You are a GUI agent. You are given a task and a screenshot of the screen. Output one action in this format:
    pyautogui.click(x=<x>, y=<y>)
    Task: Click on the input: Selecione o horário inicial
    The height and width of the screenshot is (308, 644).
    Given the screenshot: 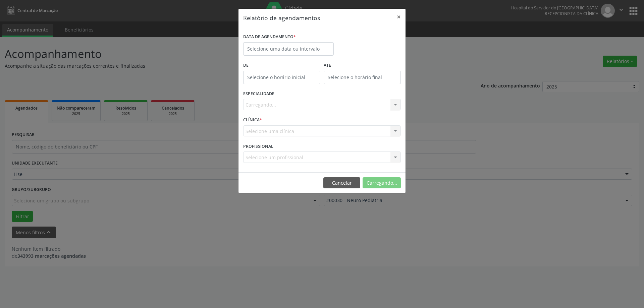 What is the action you would take?
    pyautogui.click(x=282, y=77)
    